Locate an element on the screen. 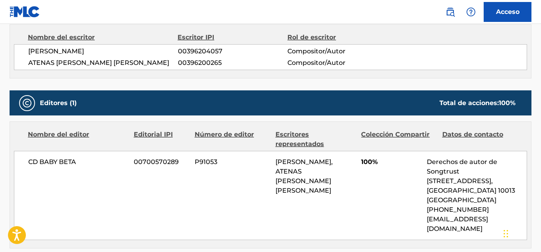 This screenshot has width=541, height=252. font: Nombre del editor is located at coordinates (58, 134).